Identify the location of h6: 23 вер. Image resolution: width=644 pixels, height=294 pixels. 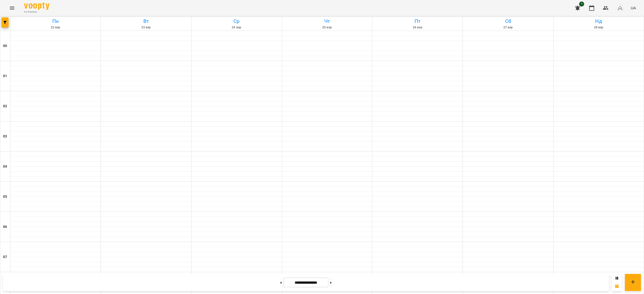
(146, 27).